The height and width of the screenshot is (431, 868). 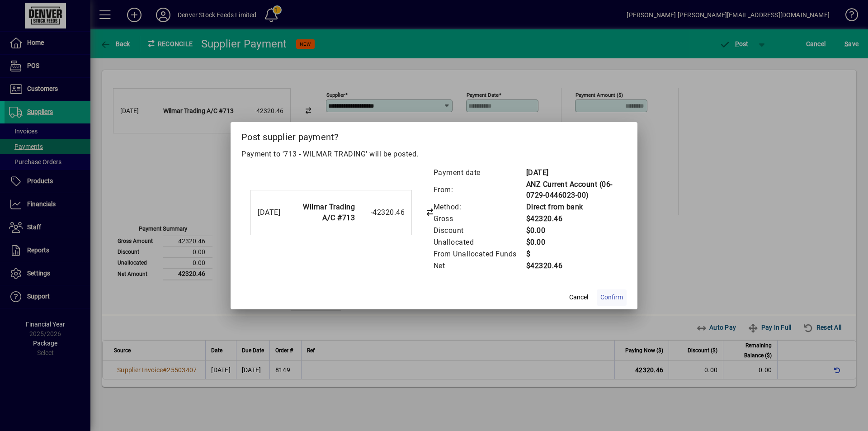 I want to click on td: Method:, so click(x=479, y=207).